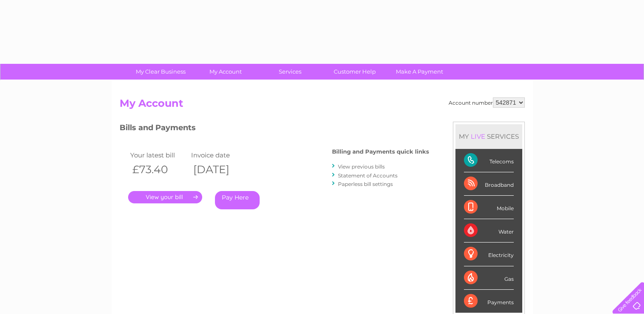 The height and width of the screenshot is (314, 644). I want to click on a: My Account, so click(225, 71).